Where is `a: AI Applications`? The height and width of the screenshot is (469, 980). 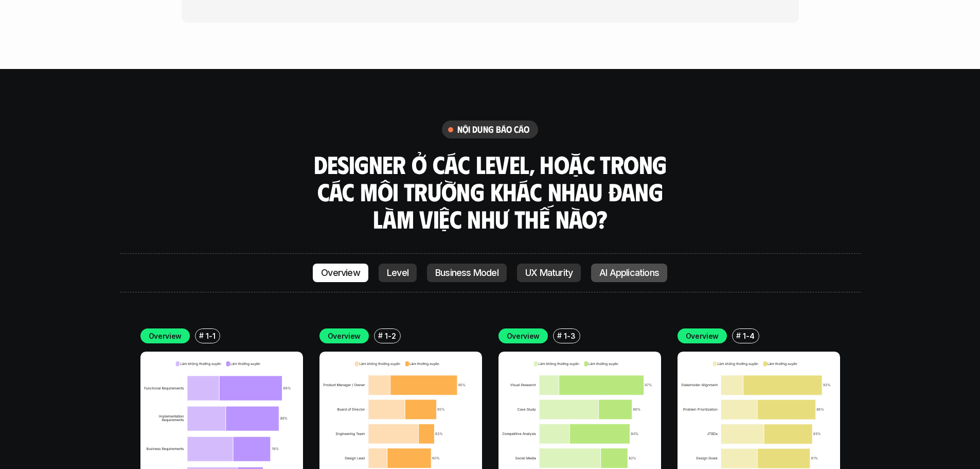
a: AI Applications is located at coordinates (629, 273).